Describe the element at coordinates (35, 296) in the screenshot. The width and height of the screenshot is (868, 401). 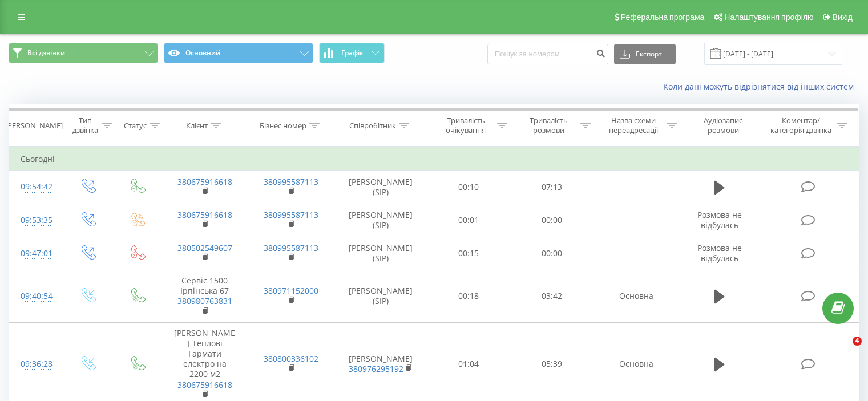
I see `div: 09:40:54` at that location.